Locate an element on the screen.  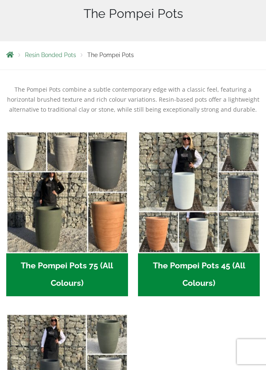
a: Visit product category The Pompei Pots 45 (All Colours) is located at coordinates (199, 213).